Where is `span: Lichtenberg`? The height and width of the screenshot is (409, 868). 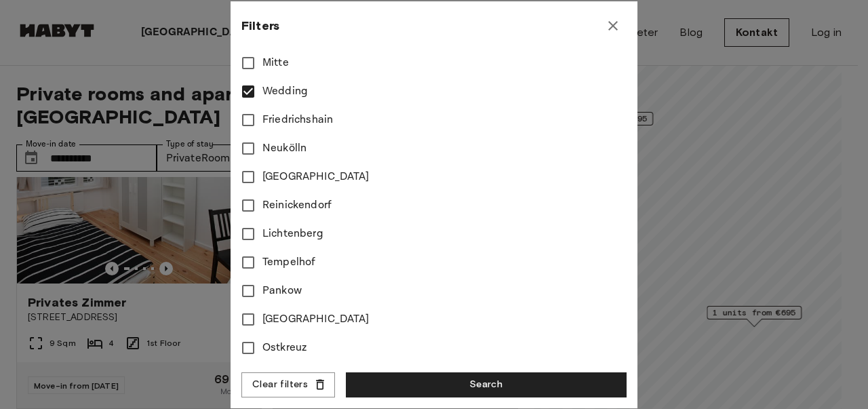
span: Lichtenberg is located at coordinates (293, 234).